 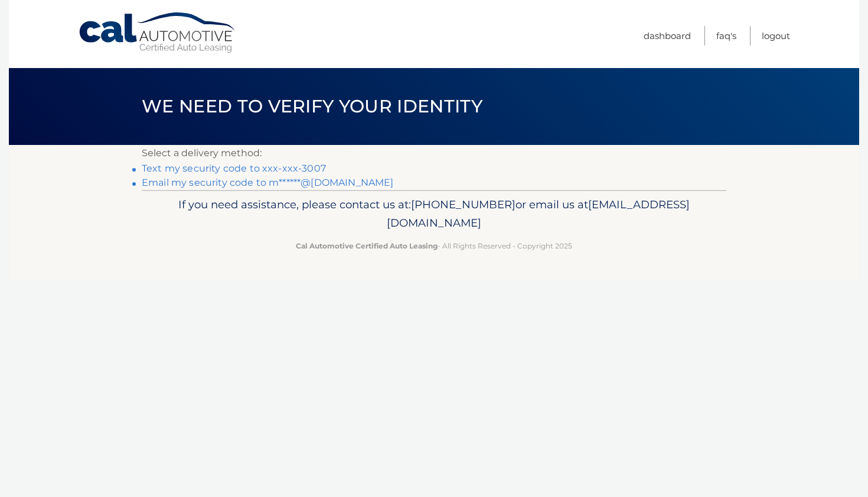 I want to click on p: - All Rights Reserved - Copyright 2025, so click(x=434, y=245).